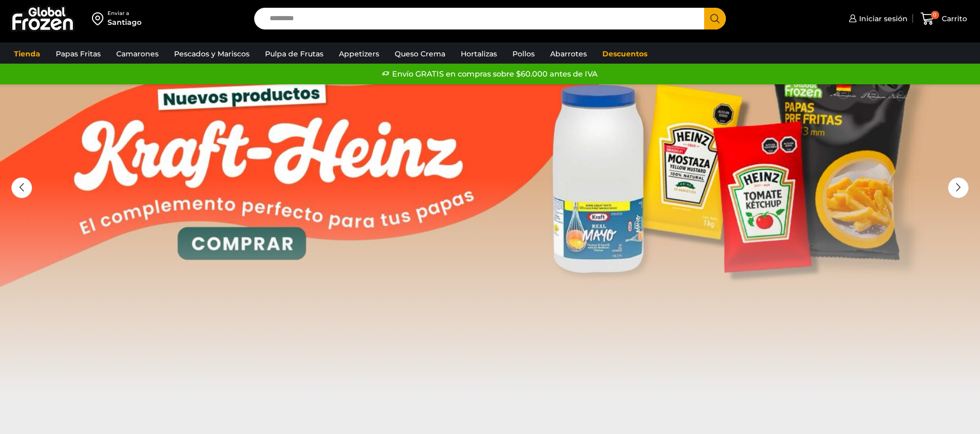 The image size is (980, 434). What do you see at coordinates (211, 54) in the screenshot?
I see `a: Pescados y Mariscos` at bounding box center [211, 54].